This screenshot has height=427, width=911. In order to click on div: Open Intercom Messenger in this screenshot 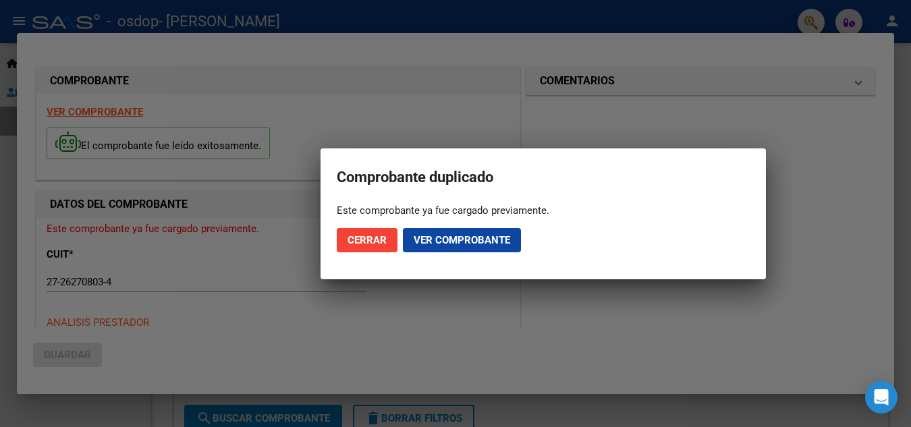, I will do `click(881, 397)`.